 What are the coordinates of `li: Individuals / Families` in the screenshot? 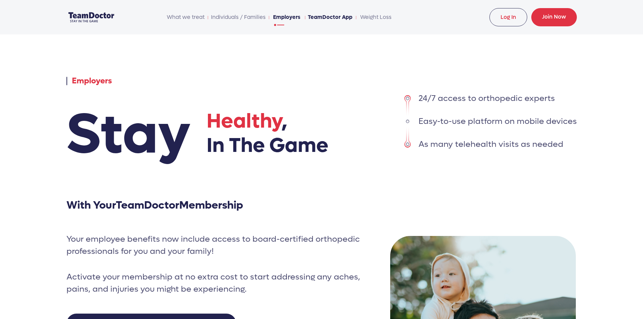 It's located at (238, 17).